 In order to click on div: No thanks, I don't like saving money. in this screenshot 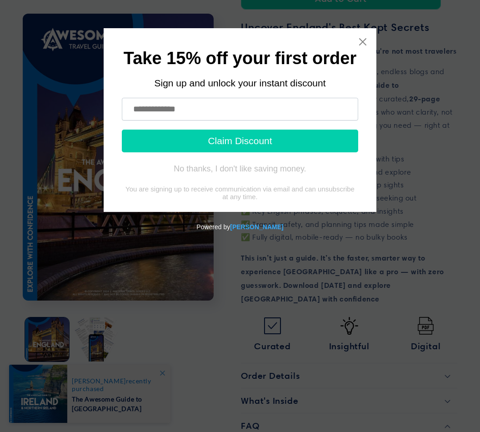, I will do `click(240, 169)`.